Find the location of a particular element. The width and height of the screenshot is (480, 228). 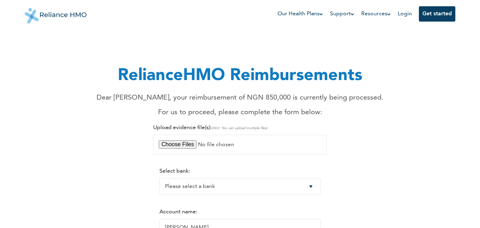

label: Upload evidence file(s): is located at coordinates (210, 128).